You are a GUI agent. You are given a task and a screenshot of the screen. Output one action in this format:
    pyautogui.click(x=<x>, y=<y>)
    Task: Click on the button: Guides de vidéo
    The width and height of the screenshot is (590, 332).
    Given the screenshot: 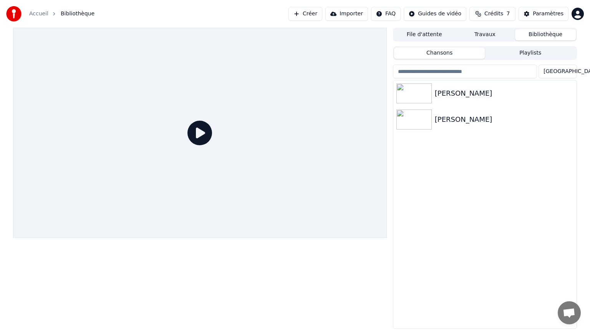 What is the action you would take?
    pyautogui.click(x=435, y=14)
    